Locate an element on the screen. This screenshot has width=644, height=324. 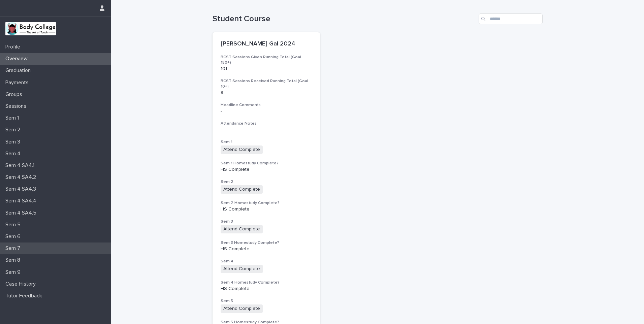
p: Payments is located at coordinates (18, 82).